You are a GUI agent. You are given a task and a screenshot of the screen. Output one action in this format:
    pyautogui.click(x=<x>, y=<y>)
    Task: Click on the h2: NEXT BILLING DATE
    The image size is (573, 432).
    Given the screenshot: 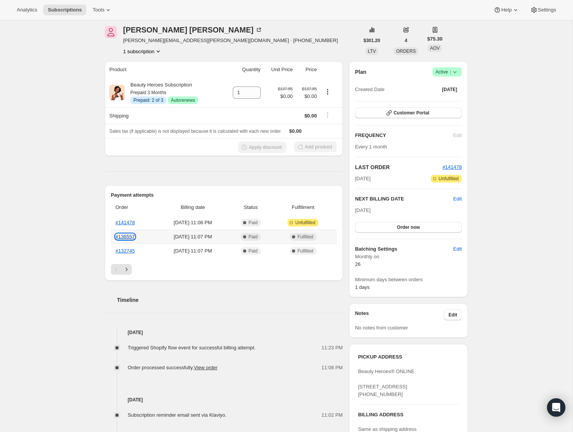 What is the action you would take?
    pyautogui.click(x=404, y=199)
    